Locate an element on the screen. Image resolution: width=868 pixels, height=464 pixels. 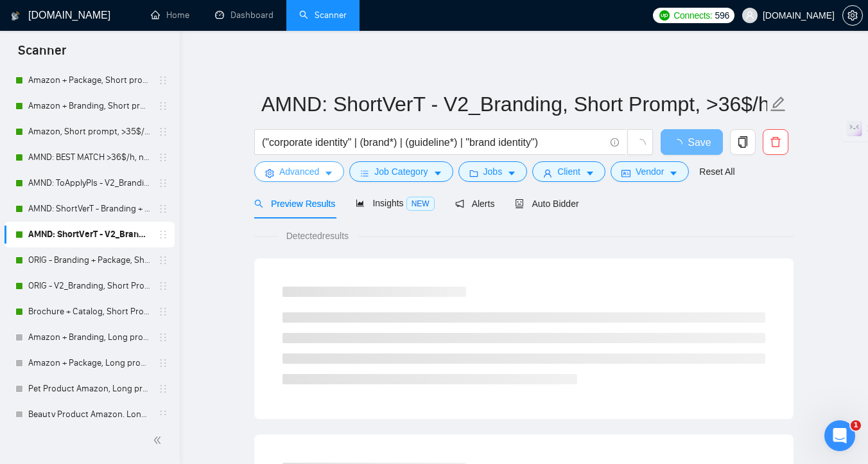
span: search is located at coordinates (259, 204).